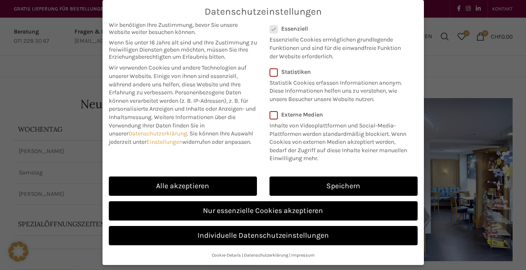  Describe the element at coordinates (338, 89) in the screenshot. I see `p: Statistik Cookies erfassen Informationen anonym. Diese Informationen helfen uns zu verstehen, wie...` at that location.